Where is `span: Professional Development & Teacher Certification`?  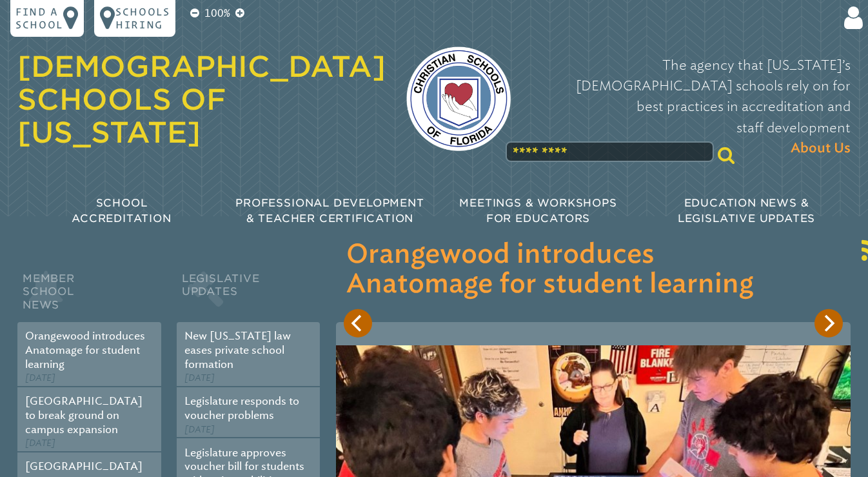 span: Professional Development & Teacher Certification is located at coordinates (330, 210).